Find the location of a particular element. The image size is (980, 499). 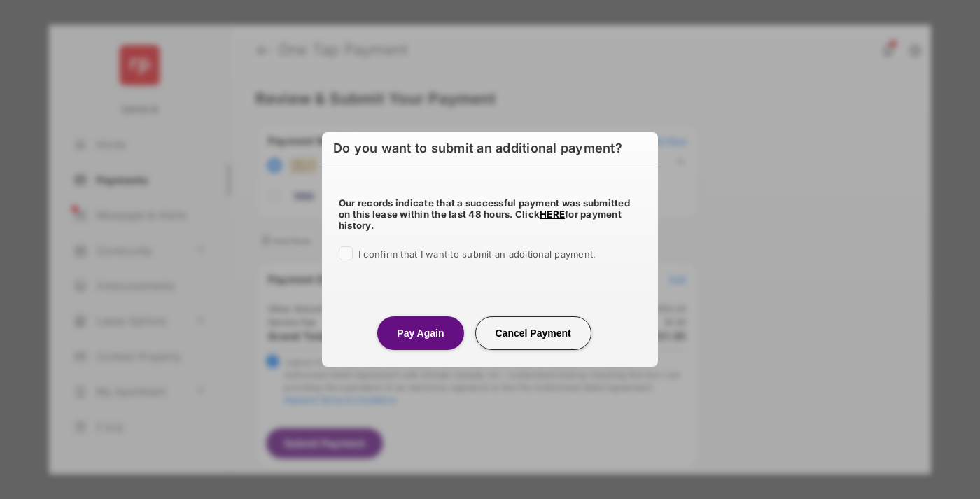

a: HERE is located at coordinates (552, 214).